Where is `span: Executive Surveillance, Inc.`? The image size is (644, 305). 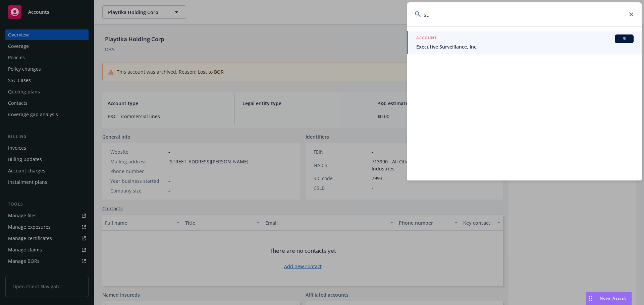 span: Executive Surveillance, Inc. is located at coordinates (525, 46).